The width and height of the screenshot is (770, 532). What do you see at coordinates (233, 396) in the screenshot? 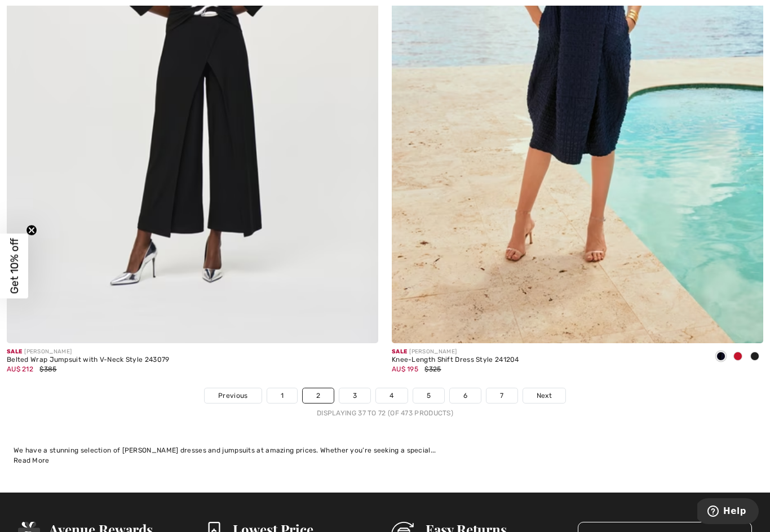
I see `span: Previous` at bounding box center [233, 396].